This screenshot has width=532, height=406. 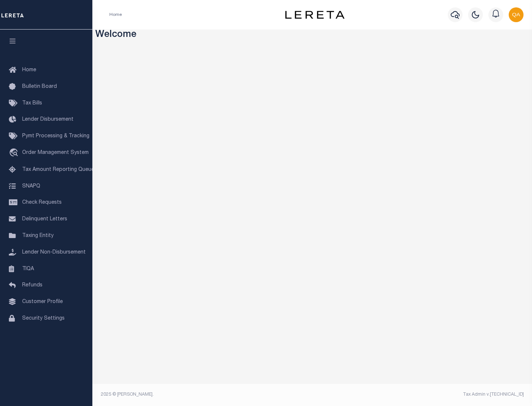 I want to click on span: TIQA, so click(x=28, y=269).